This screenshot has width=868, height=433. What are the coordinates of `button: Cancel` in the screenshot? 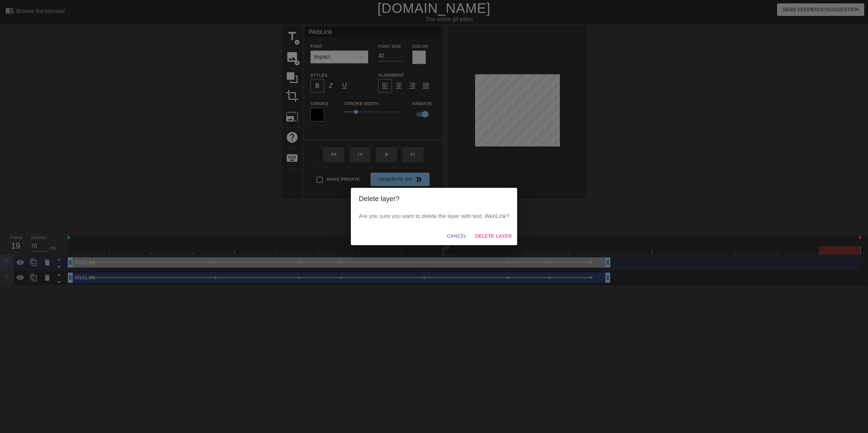 It's located at (457, 236).